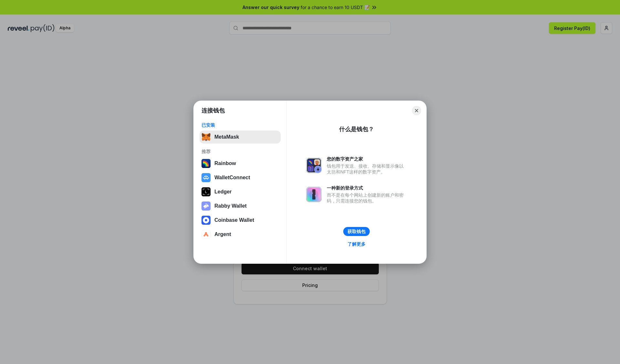 The image size is (620, 364). What do you see at coordinates (357, 232) in the screenshot?
I see `div: 获取钱包` at bounding box center [357, 232].